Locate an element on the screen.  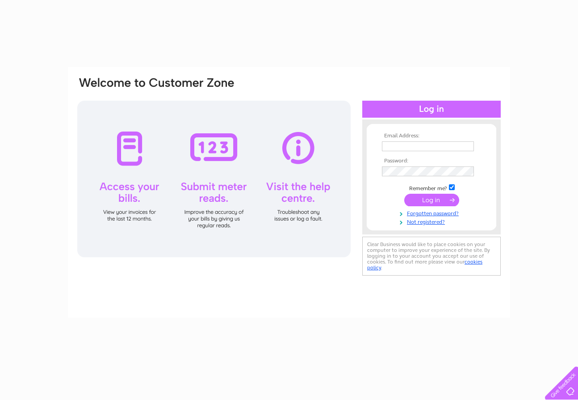
a: Not registered? is located at coordinates (433, 221).